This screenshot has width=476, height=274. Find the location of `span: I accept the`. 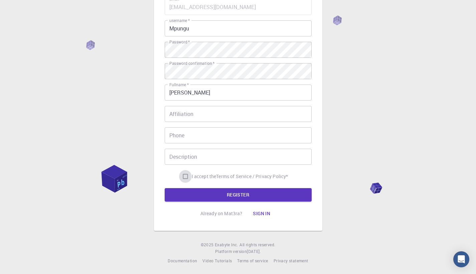

span: I accept the is located at coordinates (204, 176).